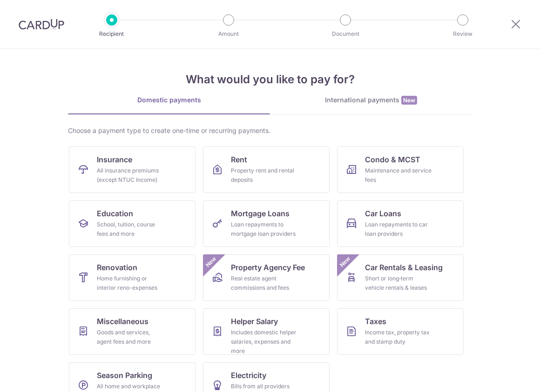 The height and width of the screenshot is (392, 540). Describe the element at coordinates (130, 175) in the screenshot. I see `div: All insurance premiums (except NTUC Income)` at that location.